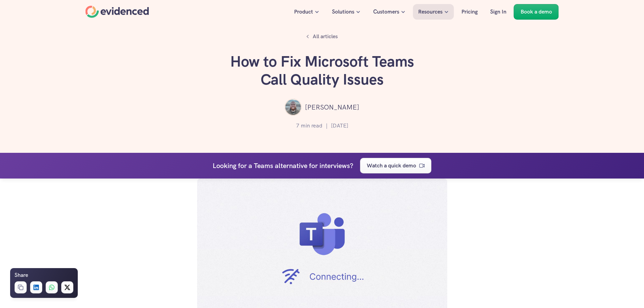 The height and width of the screenshot is (308, 644). What do you see at coordinates (392, 165) in the screenshot?
I see `p: Watch a quick demo` at bounding box center [392, 165].